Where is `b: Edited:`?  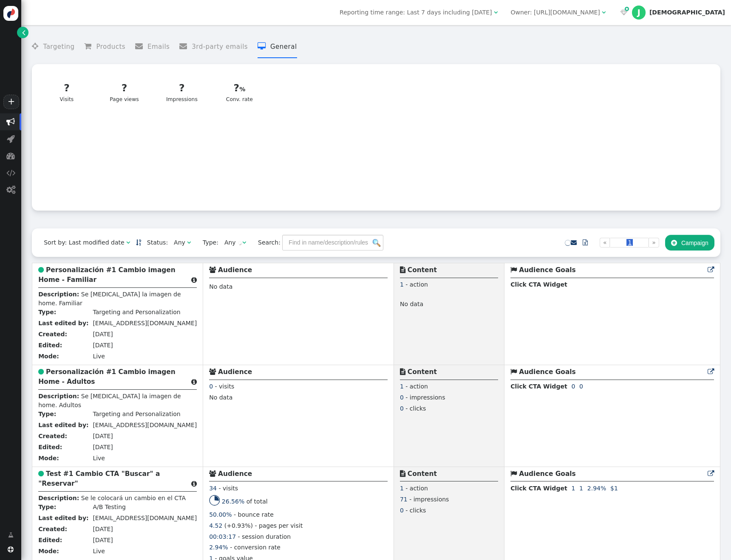 b: Edited: is located at coordinates (50, 541).